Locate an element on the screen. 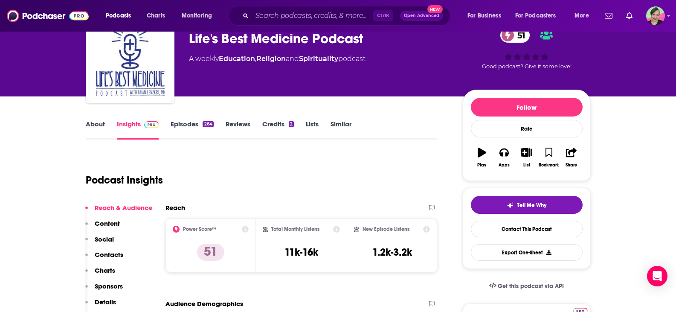 This screenshot has width=676, height=312. h2: Power Score™ is located at coordinates (200, 229).